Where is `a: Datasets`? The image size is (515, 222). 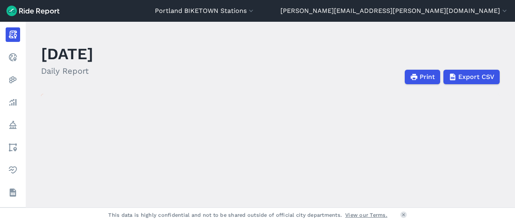
a: Datasets is located at coordinates (13, 192).